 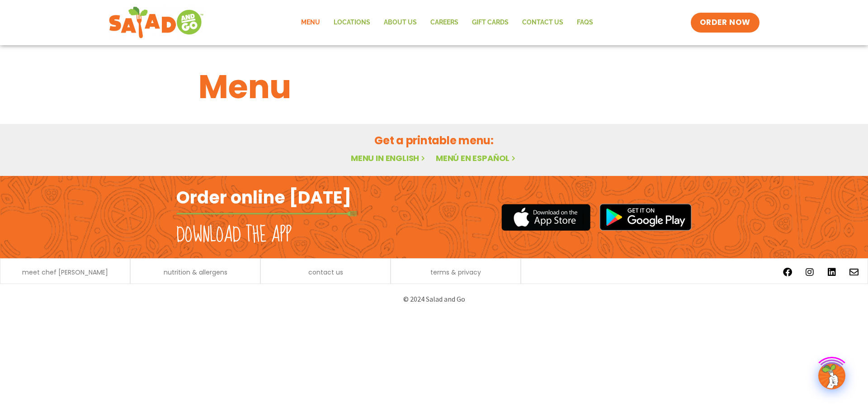 What do you see at coordinates (477, 158) in the screenshot?
I see `a: Menú en español` at bounding box center [477, 158].